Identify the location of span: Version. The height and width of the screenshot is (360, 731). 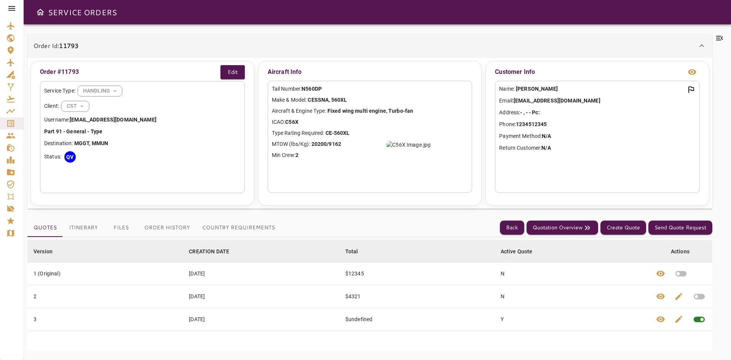
(48, 251).